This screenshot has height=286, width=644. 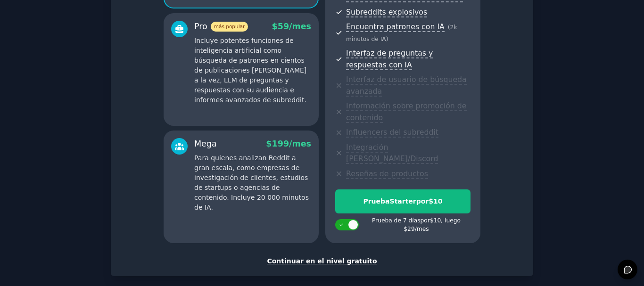 What do you see at coordinates (250, 70) in the screenshot?
I see `font: Incluye potentes funciones de inteligencia artificial como búsqueda de patrones en cientos de pub...` at bounding box center [250, 70].